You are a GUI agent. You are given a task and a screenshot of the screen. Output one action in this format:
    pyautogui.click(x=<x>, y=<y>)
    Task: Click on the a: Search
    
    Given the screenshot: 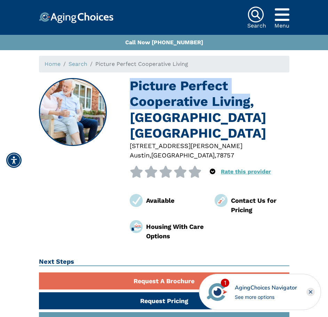 What is the action you would take?
    pyautogui.click(x=78, y=64)
    